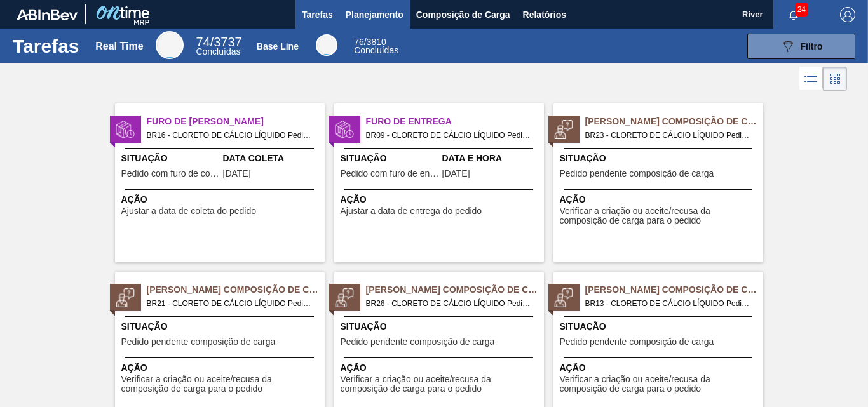 The width and height of the screenshot is (868, 407). Describe the element at coordinates (231, 304) in the screenshot. I see `span: BR21 - CLORETO DE CÁLCIO LÍQUIDO Pedido - 2038407` at that location.